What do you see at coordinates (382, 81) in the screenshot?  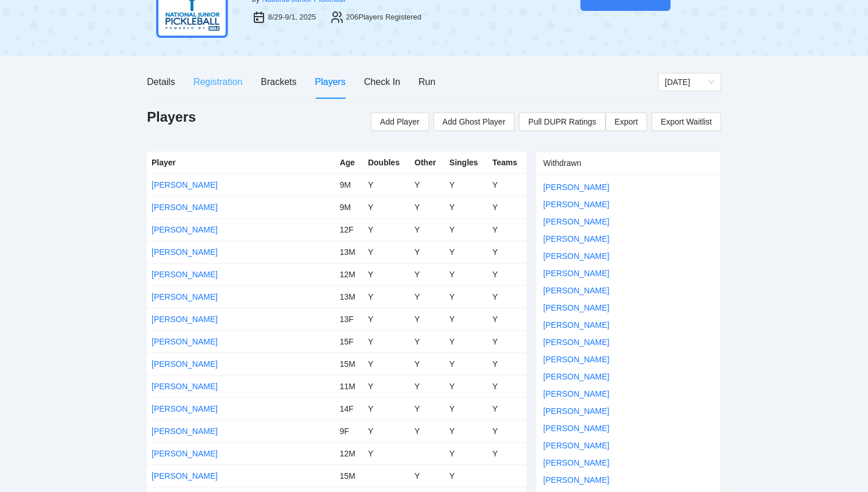 I see `div: Check In` at bounding box center [382, 81].